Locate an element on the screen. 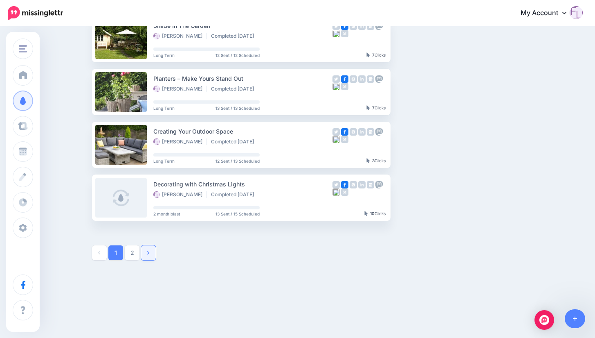 This screenshot has width=595, height=338. span: 13 Sent / 15 Scheduled is located at coordinates (238, 214).